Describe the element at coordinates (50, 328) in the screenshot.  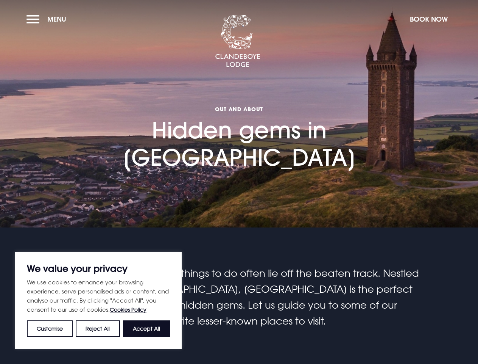
I see `button: Customise` at that location.